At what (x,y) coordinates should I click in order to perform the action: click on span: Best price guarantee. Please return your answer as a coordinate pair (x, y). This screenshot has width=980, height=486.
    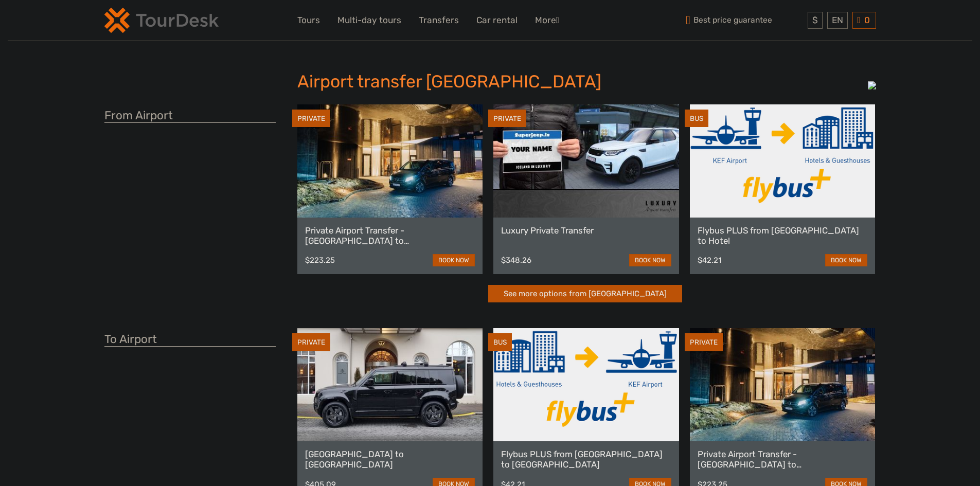
    Looking at the image, I should click on (744, 20).